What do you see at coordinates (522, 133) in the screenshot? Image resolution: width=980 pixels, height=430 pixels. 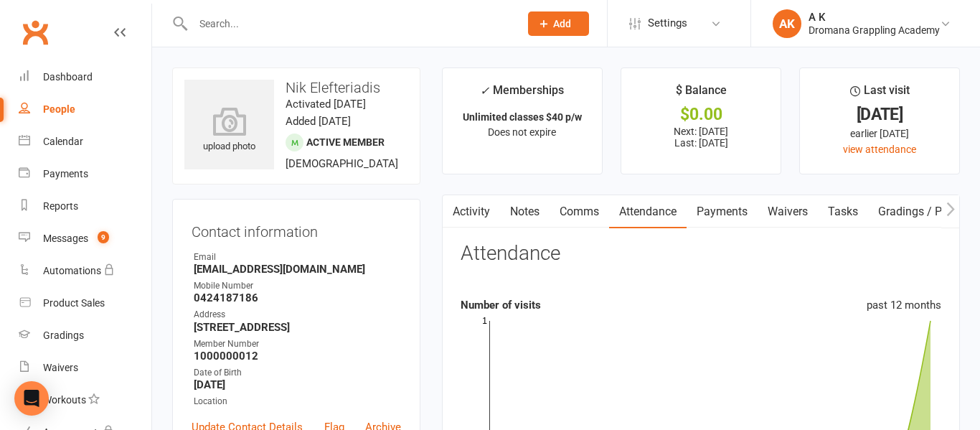 I see `span: Does not expire` at bounding box center [522, 133].